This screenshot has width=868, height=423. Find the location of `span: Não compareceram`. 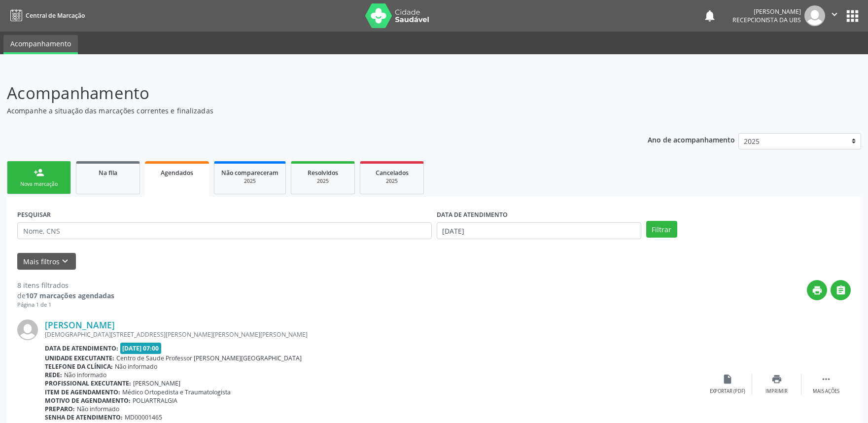

span: Não compareceram is located at coordinates (250, 173).